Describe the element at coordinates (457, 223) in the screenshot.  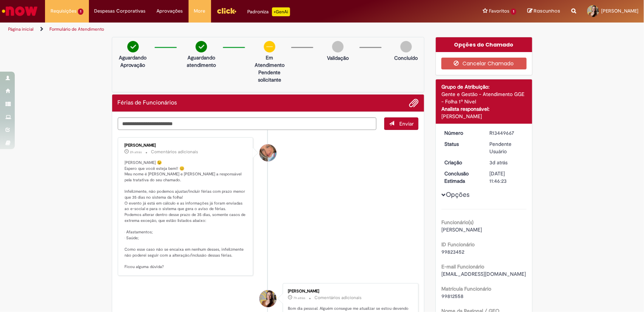
I see `b: Funcionário(s)` at that location.